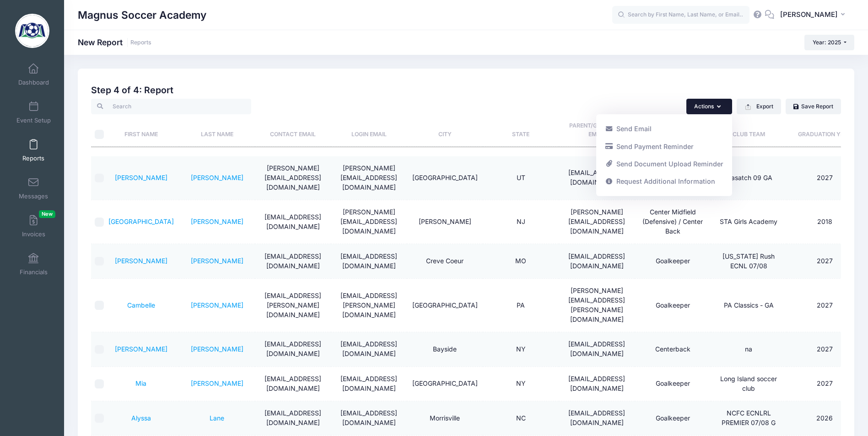 The height and width of the screenshot is (436, 868). I want to click on a: Send Email, so click(664, 129).